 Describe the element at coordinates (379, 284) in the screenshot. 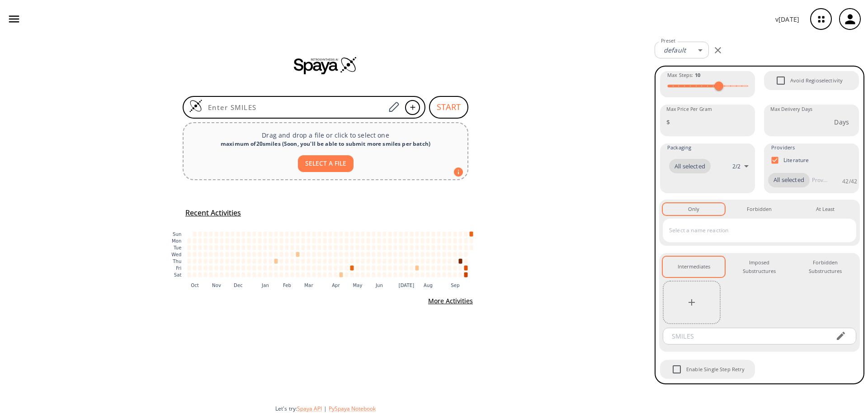

I see `text: Jun` at that location.